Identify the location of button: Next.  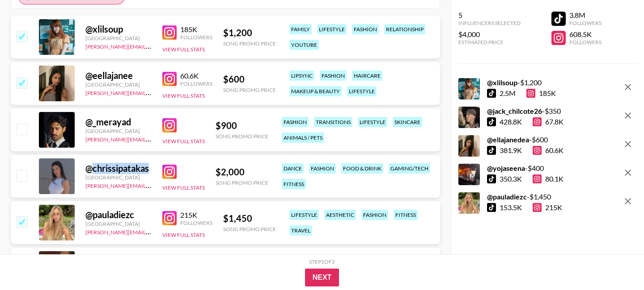
(322, 277).